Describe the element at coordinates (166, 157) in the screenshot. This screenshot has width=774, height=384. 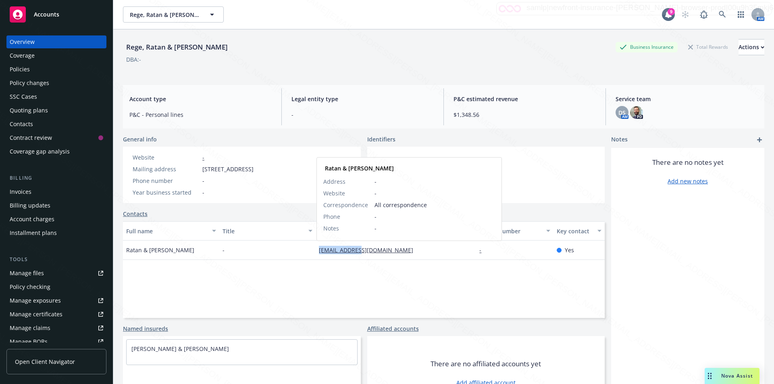
I see `div: Website` at that location.